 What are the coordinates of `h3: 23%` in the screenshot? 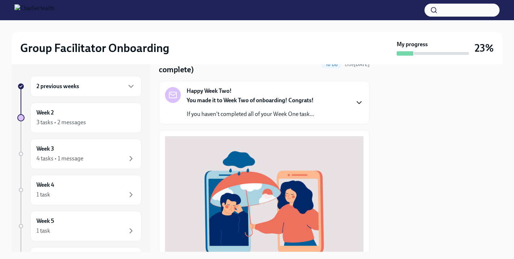 It's located at (484, 48).